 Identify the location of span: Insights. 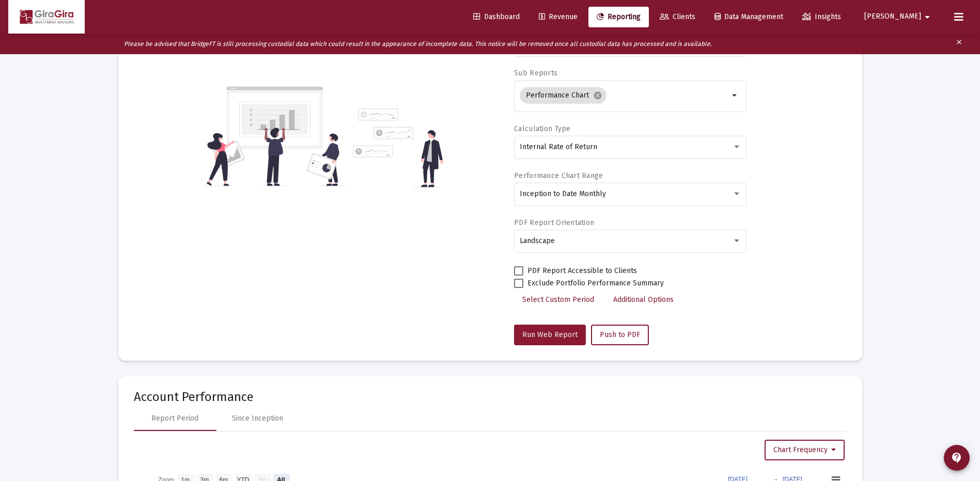
(821, 16).